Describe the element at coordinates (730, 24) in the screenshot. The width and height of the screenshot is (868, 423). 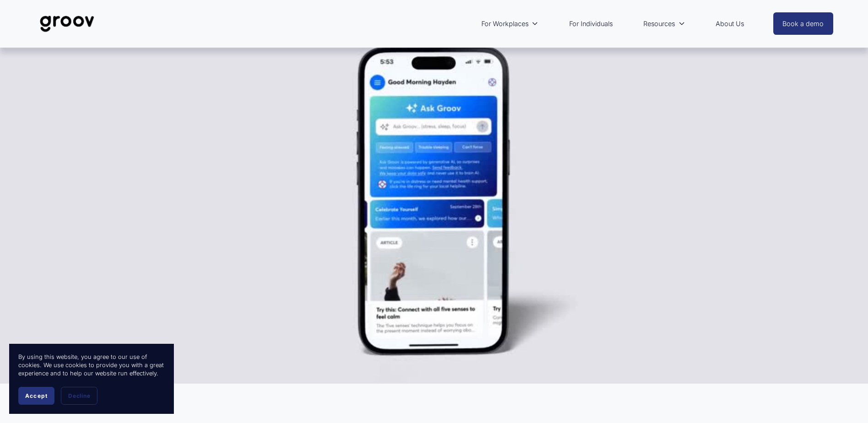
I see `a: About Us` at that location.